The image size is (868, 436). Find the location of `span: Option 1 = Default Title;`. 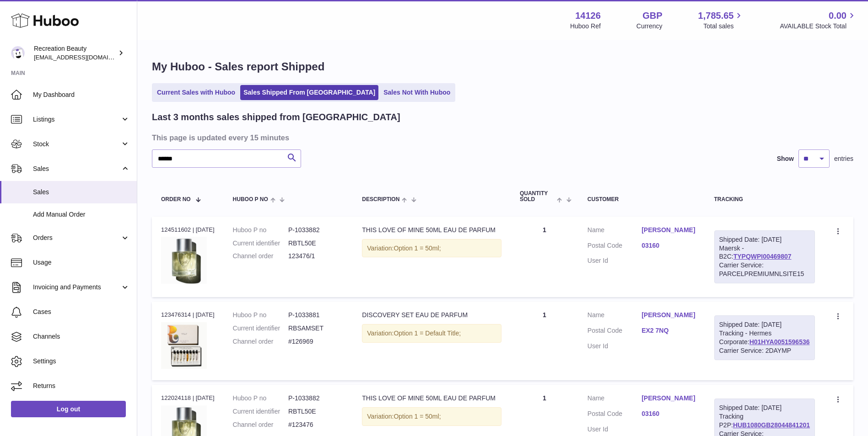

span: Option 1 = Default Title; is located at coordinates (427, 334).